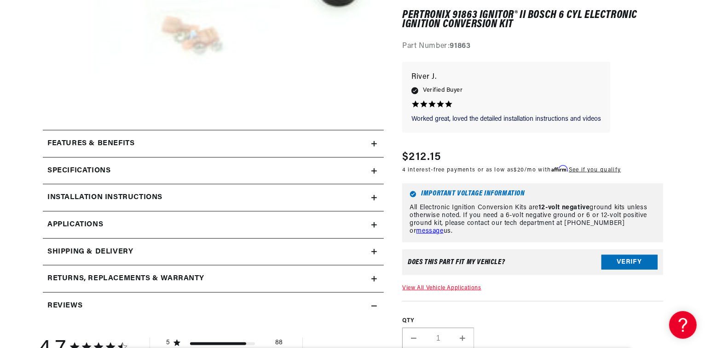 The image size is (706, 348). I want to click on span: $212.15, so click(422, 157).